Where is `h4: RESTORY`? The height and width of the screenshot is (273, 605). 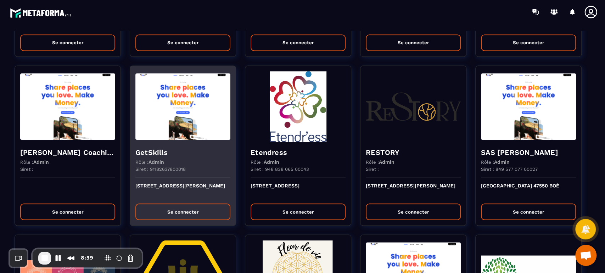
h4: RESTORY is located at coordinates (413, 152).